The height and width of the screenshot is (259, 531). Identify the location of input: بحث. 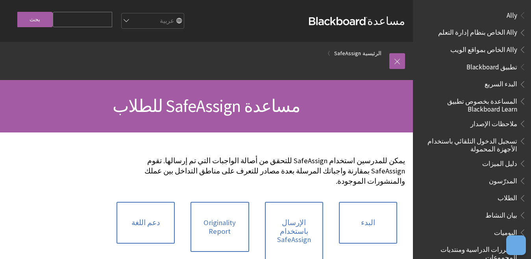
(35, 19).